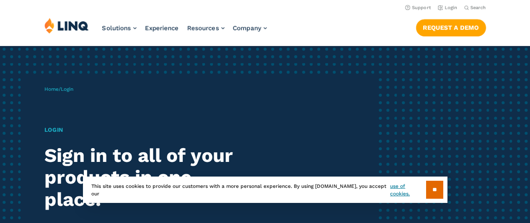 The image size is (530, 223). Describe the element at coordinates (247, 28) in the screenshot. I see `span: Company` at that location.